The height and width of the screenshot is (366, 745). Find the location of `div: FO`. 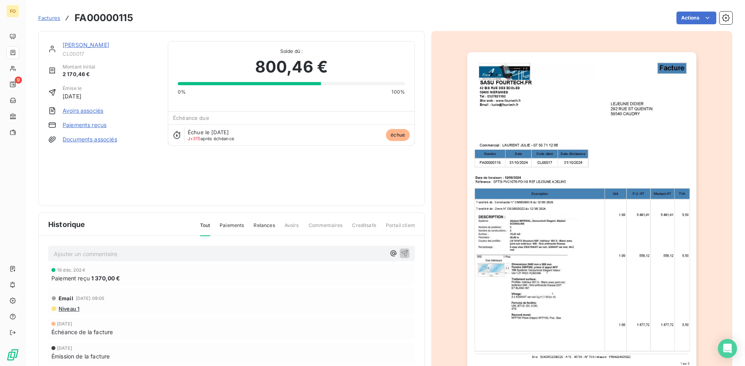

div: FO is located at coordinates (13, 11).